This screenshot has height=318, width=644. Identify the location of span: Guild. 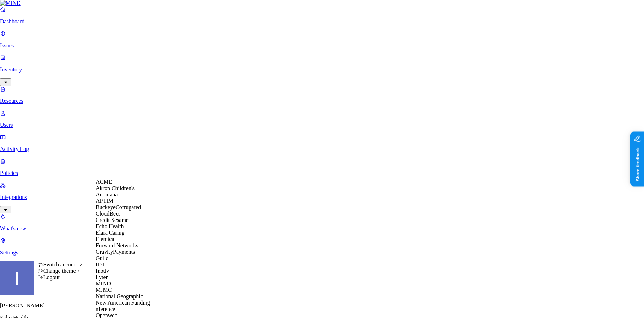
(102, 258).